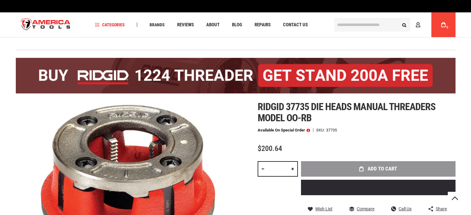 The width and height of the screenshot is (471, 215). Describe the element at coordinates (157, 25) in the screenshot. I see `span: Brands` at that location.